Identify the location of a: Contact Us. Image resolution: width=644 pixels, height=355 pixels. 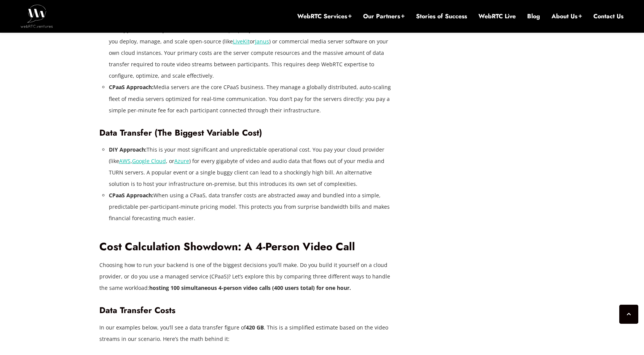
(608, 16).